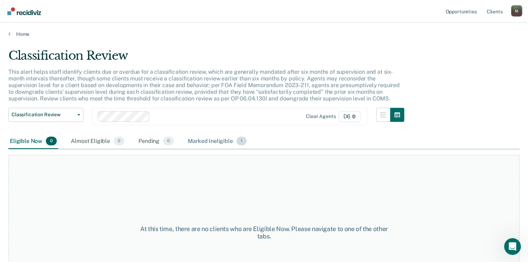 This screenshot has height=262, width=528. I want to click on div: Classification Review, so click(207, 58).